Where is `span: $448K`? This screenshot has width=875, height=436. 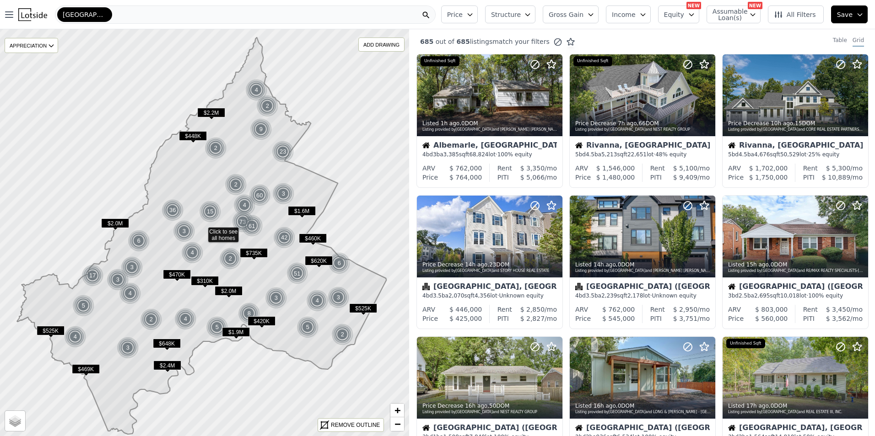
span: $448K is located at coordinates (193, 136).